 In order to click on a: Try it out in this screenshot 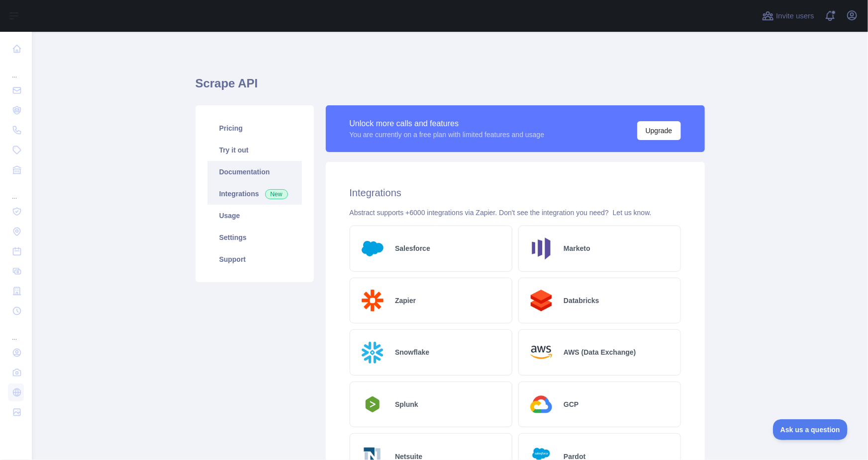, I will do `click(254, 150)`.